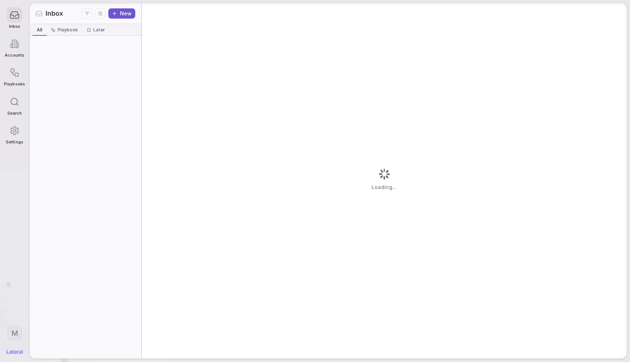 Image resolution: width=630 pixels, height=362 pixels. What do you see at coordinates (15, 333) in the screenshot?
I see `span: M` at bounding box center [15, 333].